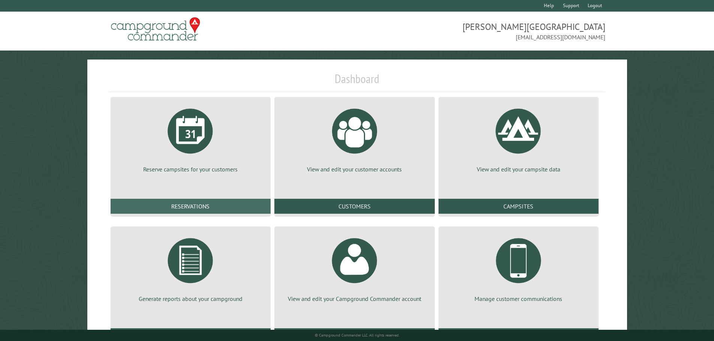 Image resolution: width=714 pixels, height=341 pixels. Describe the element at coordinates (354, 207) in the screenshot. I see `a: Customers` at that location.